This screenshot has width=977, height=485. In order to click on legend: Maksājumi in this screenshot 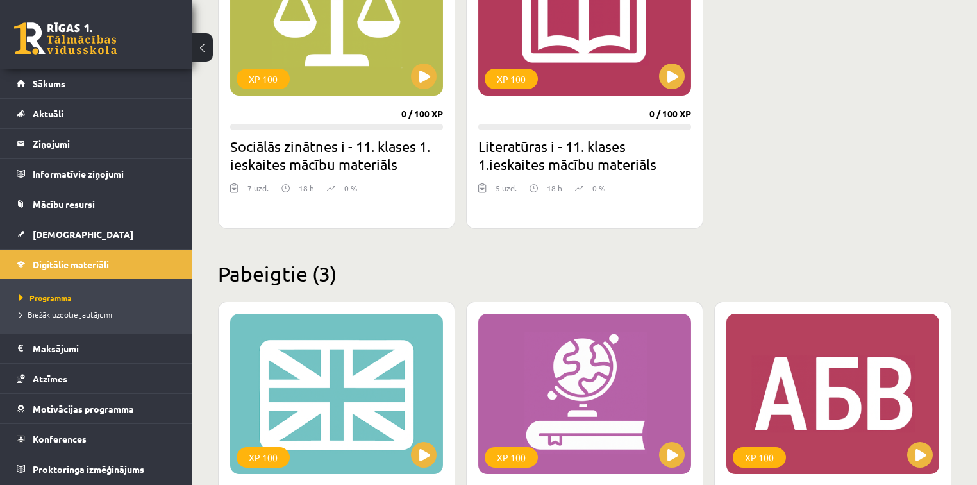, I will do `click(104, 348)`.